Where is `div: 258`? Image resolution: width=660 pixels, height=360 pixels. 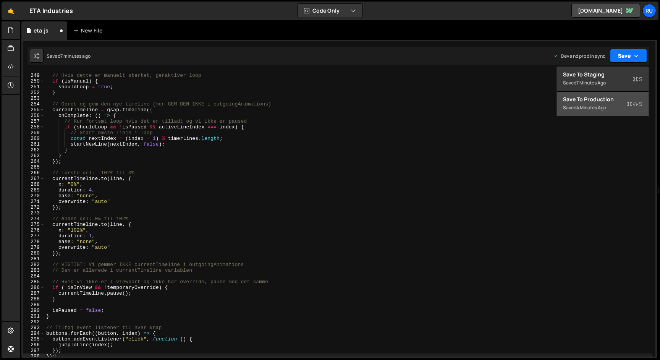 div: 258 is located at coordinates (34, 127).